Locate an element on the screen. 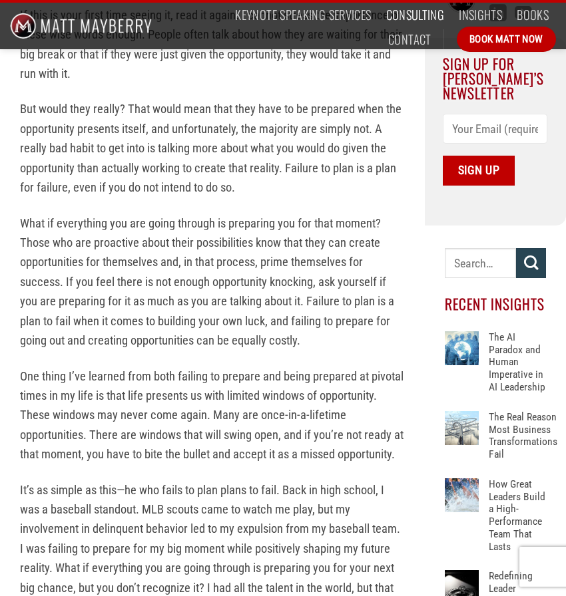  input: Search… is located at coordinates (480, 263).